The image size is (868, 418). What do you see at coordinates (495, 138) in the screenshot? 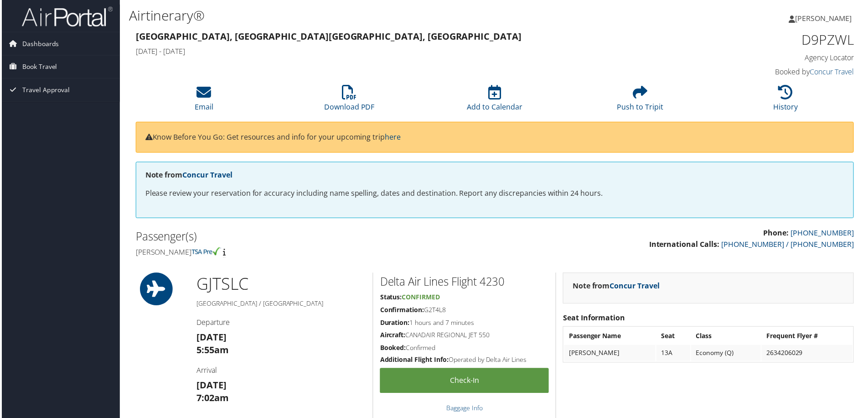
I see `p: Know Before You Go: Get resources and info for your upcoming trip` at bounding box center [495, 138].